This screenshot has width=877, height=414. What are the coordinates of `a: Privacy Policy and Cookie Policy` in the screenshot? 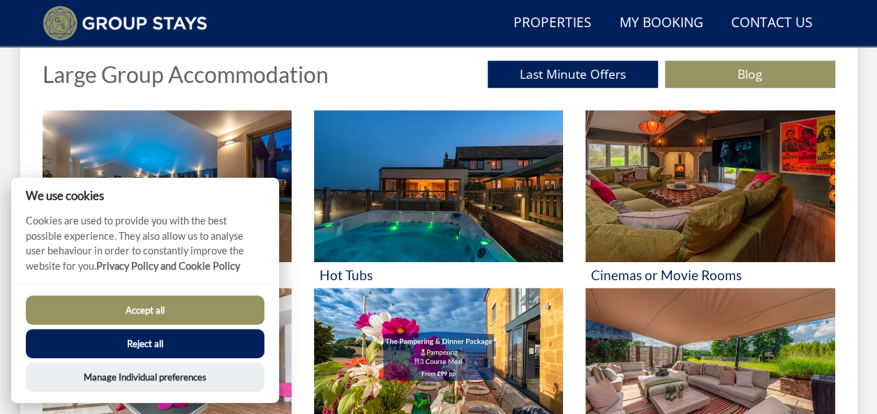 It's located at (168, 266).